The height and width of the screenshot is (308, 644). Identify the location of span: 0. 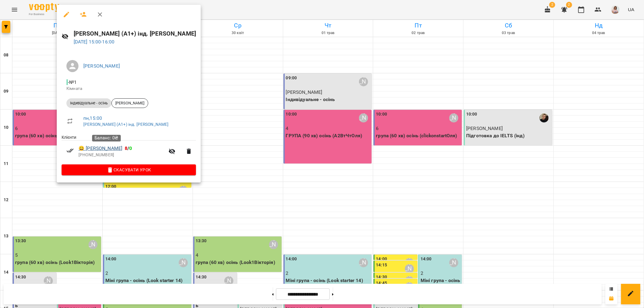
(131, 148).